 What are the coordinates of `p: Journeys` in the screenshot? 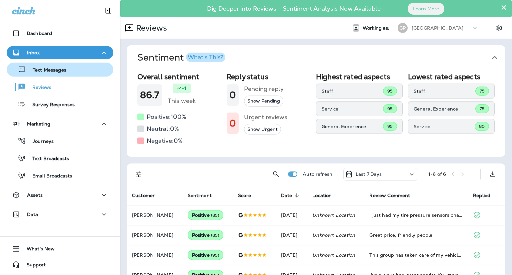 It's located at (40, 142).